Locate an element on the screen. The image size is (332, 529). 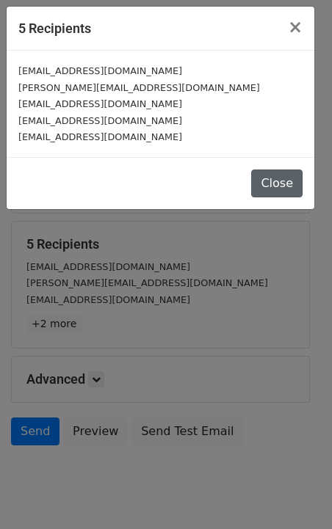
h5: 5 Recipients is located at coordinates (54, 28).